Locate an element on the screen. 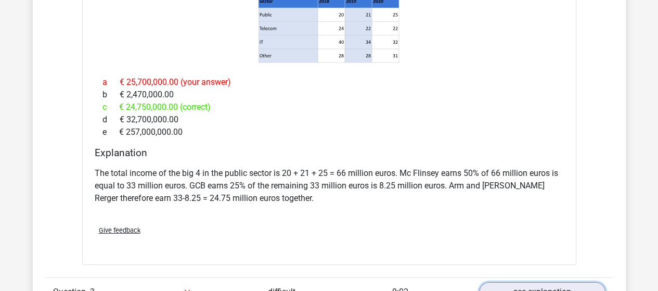  div: € 257,000,000.00 is located at coordinates (329, 132).